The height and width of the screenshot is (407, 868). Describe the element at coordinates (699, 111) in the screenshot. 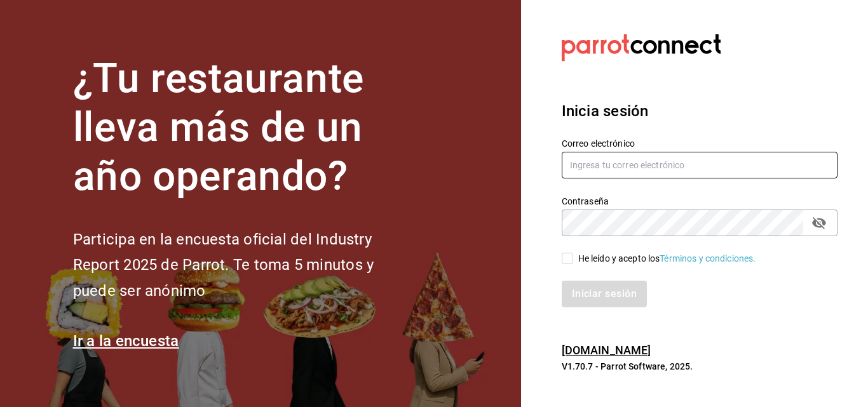

I see `h3: Inicia sesión` at that location.